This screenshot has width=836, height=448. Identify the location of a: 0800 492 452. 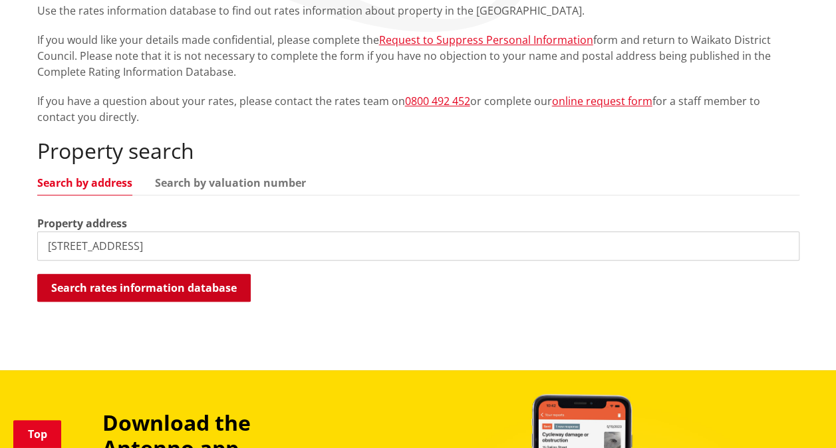
(438, 101).